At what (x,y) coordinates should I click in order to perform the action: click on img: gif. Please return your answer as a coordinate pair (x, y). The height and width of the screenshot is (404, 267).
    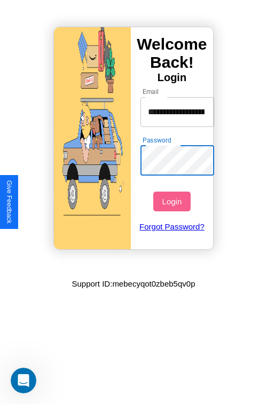
    Looking at the image, I should click on (92, 138).